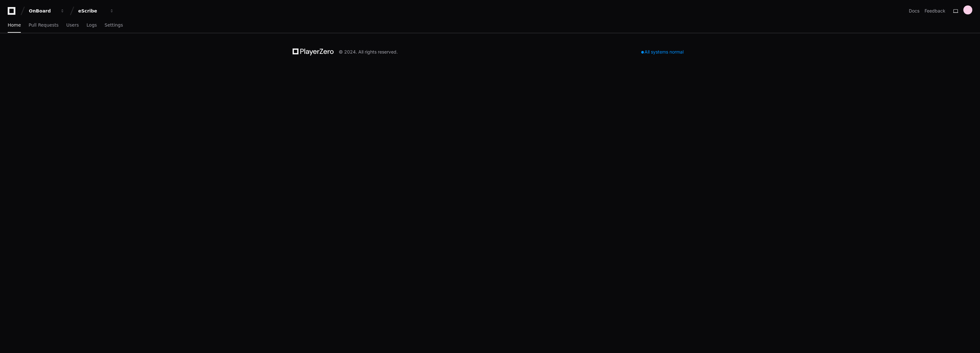  Describe the element at coordinates (92, 26) in the screenshot. I see `a: Logs` at that location.